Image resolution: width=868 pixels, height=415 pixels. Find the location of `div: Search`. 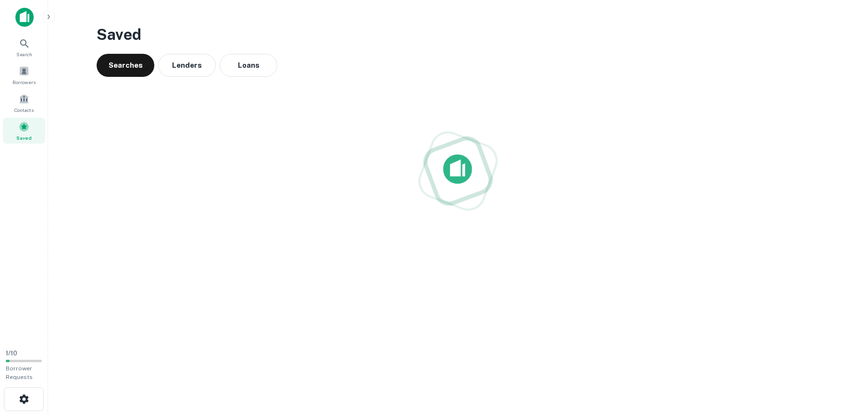

div: Search is located at coordinates (24, 47).